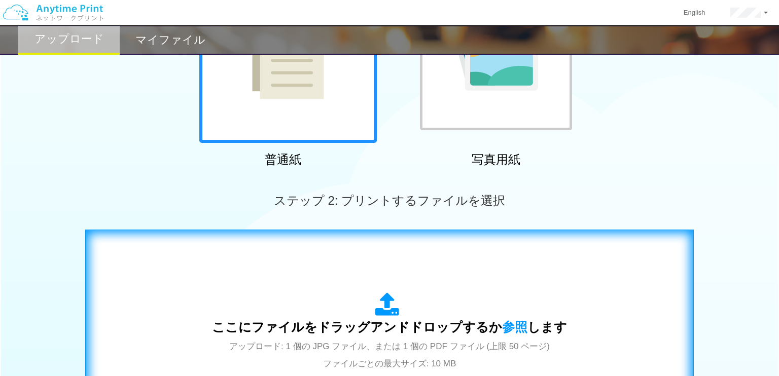 The width and height of the screenshot is (779, 376). I want to click on span: アップロード: 1 個の JPG ファイル、または 1 個の PDF ファイル (上限 50 ページ) ファイルごとの最大サイズ: 10 MB, so click(390, 355).